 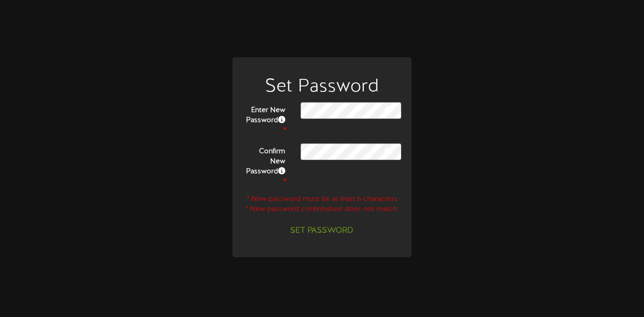 What do you see at coordinates (322, 209) in the screenshot?
I see `span: * New password confirmation does not match.` at bounding box center [322, 209].